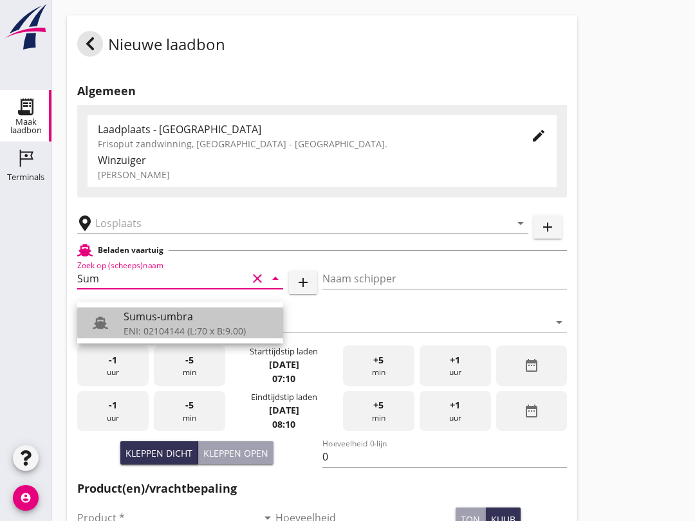  I want to click on div: Kleppen open, so click(235, 453).